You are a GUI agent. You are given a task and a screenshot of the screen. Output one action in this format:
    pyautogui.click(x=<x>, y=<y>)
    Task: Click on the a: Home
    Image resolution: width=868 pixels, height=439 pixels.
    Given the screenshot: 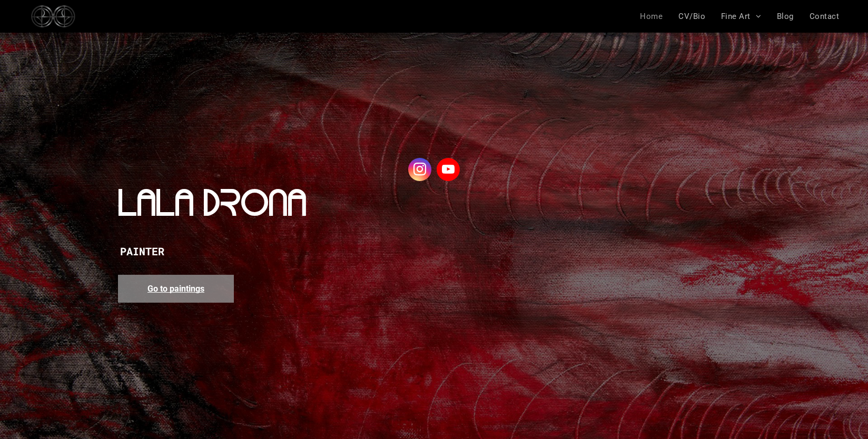 What is the action you would take?
    pyautogui.click(x=651, y=16)
    